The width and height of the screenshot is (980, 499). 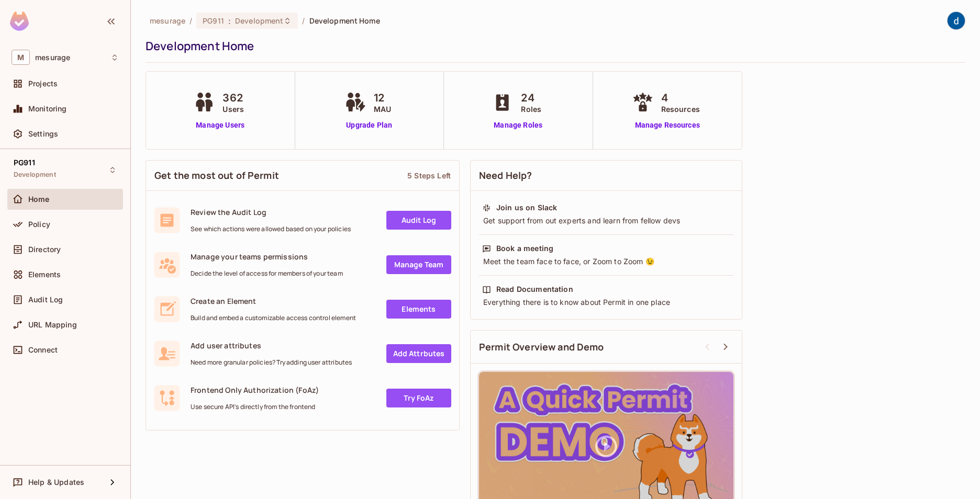 What do you see at coordinates (167, 21) in the screenshot?
I see `span: the active workspace` at bounding box center [167, 21].